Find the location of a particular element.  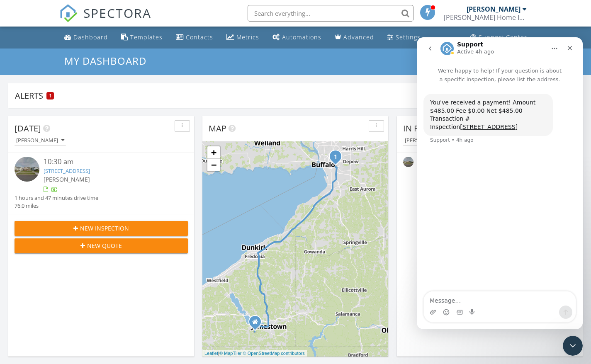

div: Automations is located at coordinates (302, 37).